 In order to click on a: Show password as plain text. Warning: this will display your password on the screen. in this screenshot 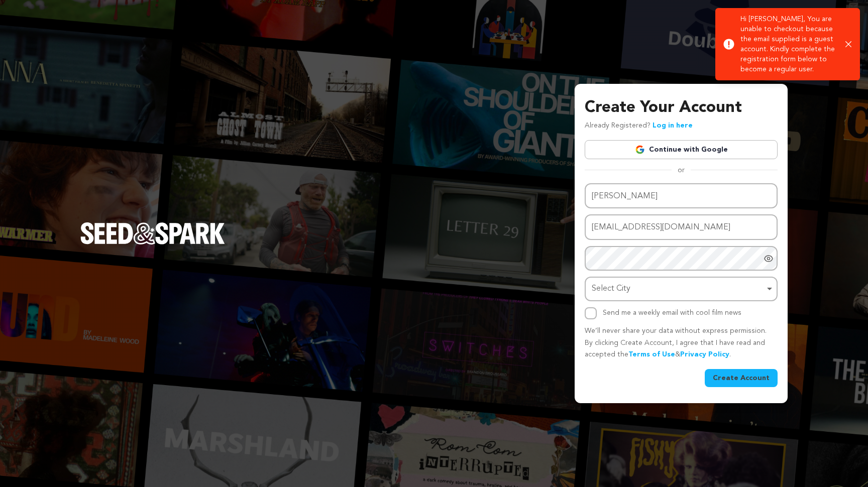, I will do `click(768, 259)`.